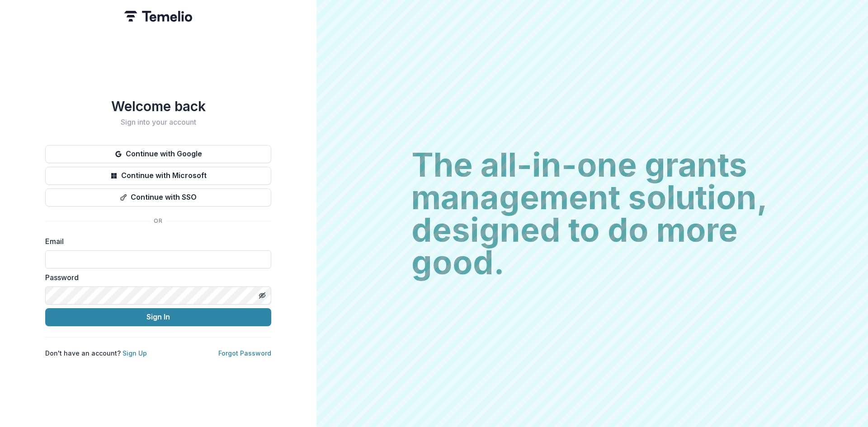  Describe the element at coordinates (158, 318) in the screenshot. I see `button: Sign In` at that location.